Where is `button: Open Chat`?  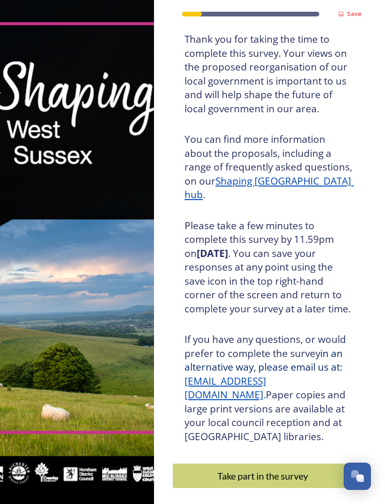
button: Open Chat is located at coordinates (357, 476).